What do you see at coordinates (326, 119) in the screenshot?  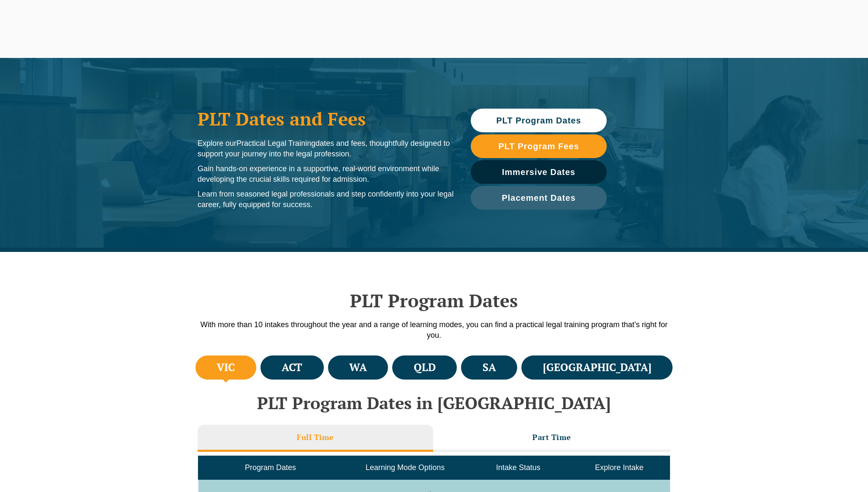 I see `h1: PLT Dates and Fees` at bounding box center [326, 119].